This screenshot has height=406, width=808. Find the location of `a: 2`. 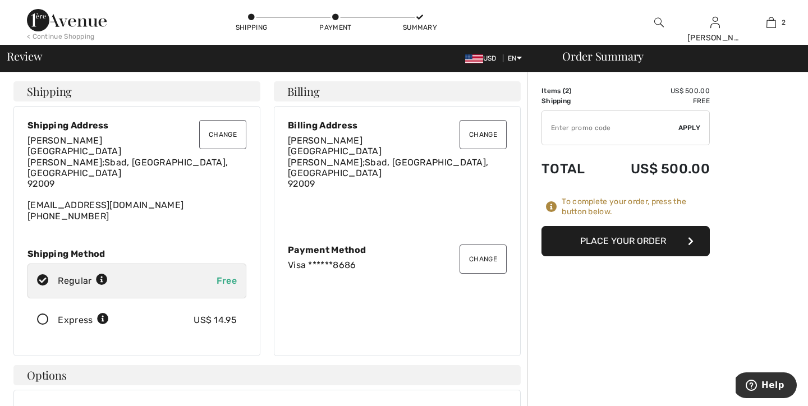

a: 2 is located at coordinates (771, 22).